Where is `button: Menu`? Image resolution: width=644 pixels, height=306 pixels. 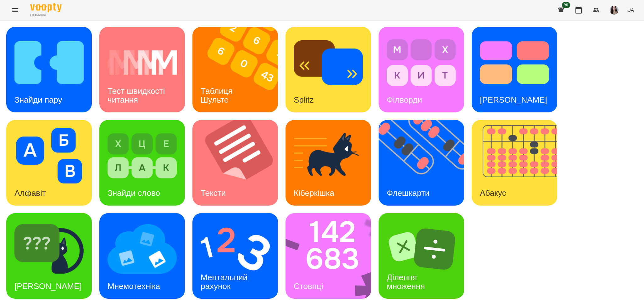 button: Menu is located at coordinates (15, 10).